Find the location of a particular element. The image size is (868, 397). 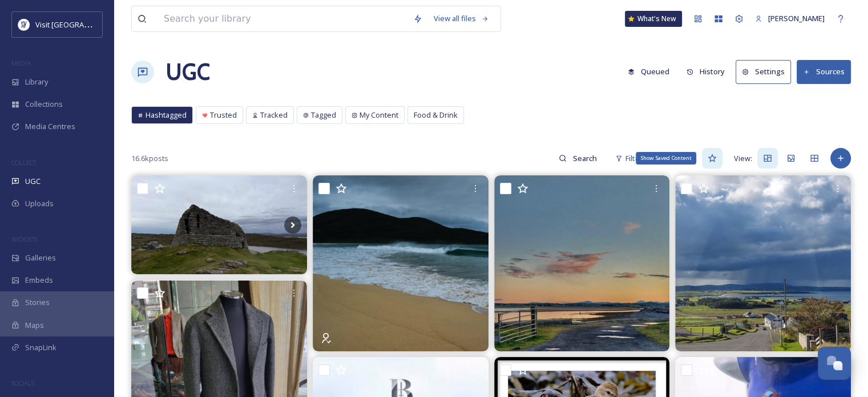

button: Open Chat is located at coordinates (834, 363).